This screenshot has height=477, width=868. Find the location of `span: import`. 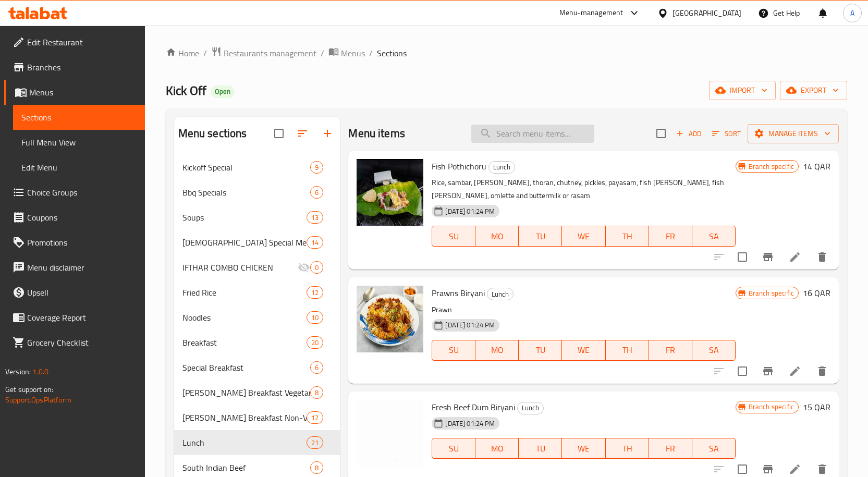

span: import is located at coordinates (743, 91).